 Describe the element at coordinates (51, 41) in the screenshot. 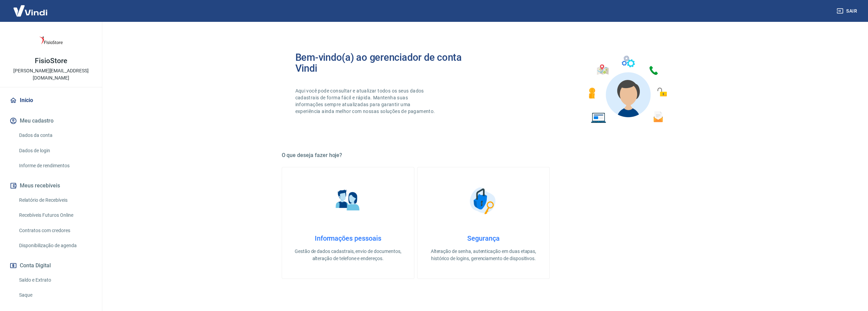

I see `img: f4093ee0-b948-48fc-8f5f-5be1a5a284df.jpeg` at that location.